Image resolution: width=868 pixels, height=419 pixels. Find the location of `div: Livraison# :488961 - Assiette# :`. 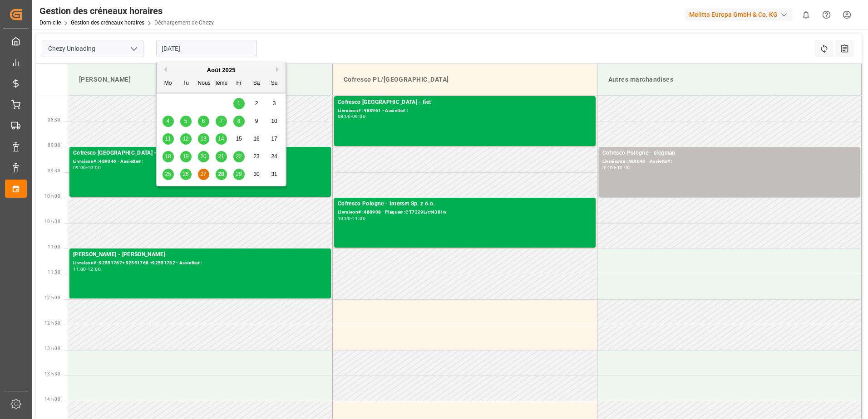

div: Livraison# :488961 - Assiette# : is located at coordinates (465, 111).